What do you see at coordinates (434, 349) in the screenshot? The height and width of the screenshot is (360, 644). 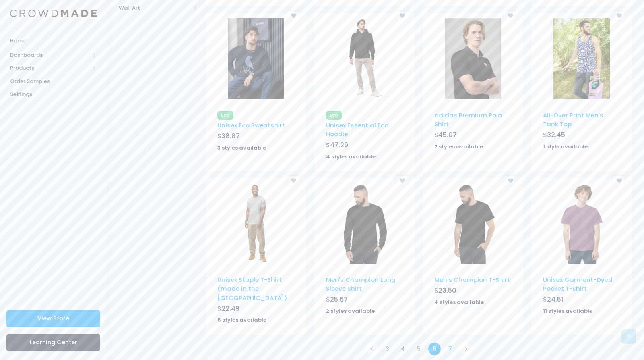 I see `a: 6` at bounding box center [434, 349].